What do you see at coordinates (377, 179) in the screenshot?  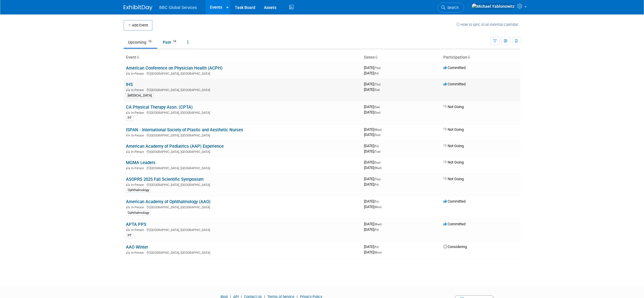 I see `span: (Thu)` at bounding box center [377, 179].